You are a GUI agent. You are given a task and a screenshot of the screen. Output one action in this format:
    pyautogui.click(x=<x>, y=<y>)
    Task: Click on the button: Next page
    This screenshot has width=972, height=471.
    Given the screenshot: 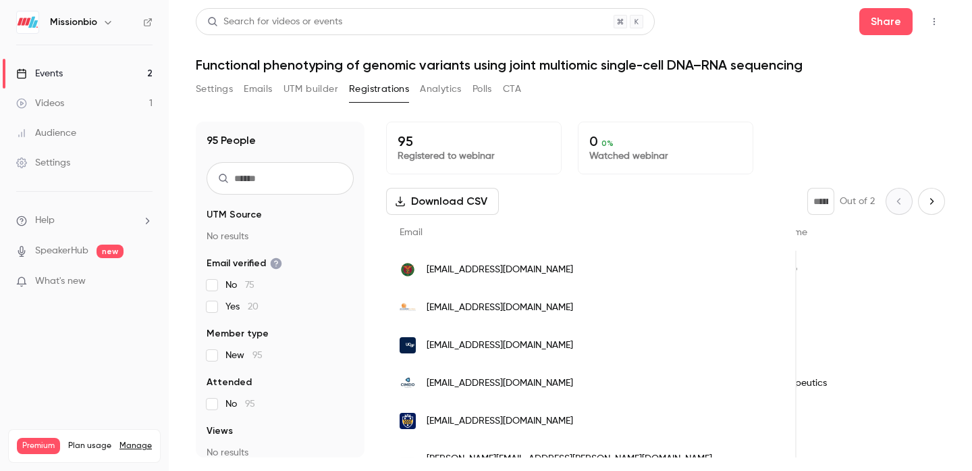 What is the action you would take?
    pyautogui.click(x=932, y=201)
    